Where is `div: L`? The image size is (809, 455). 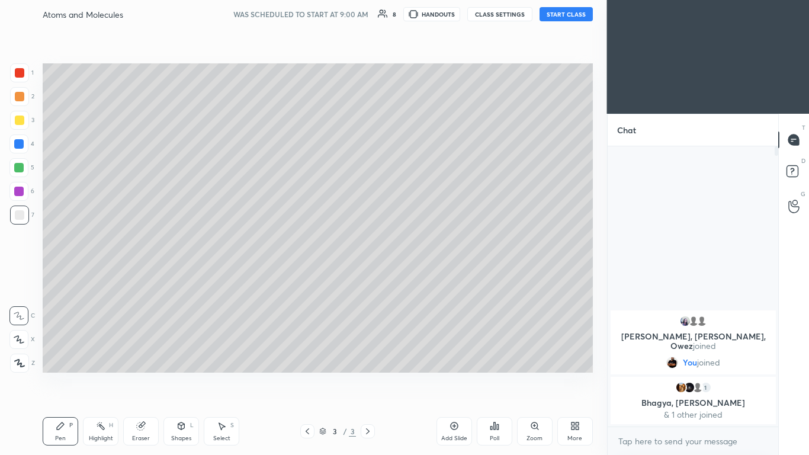
div: L is located at coordinates (192, 425).